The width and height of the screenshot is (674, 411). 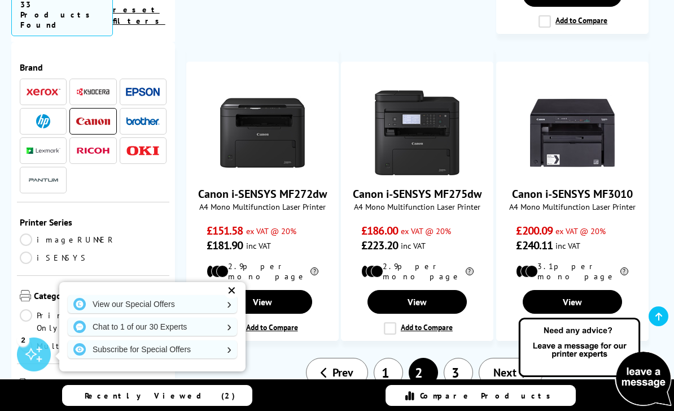 I want to click on img: Open Live Chat window, so click(x=595, y=362).